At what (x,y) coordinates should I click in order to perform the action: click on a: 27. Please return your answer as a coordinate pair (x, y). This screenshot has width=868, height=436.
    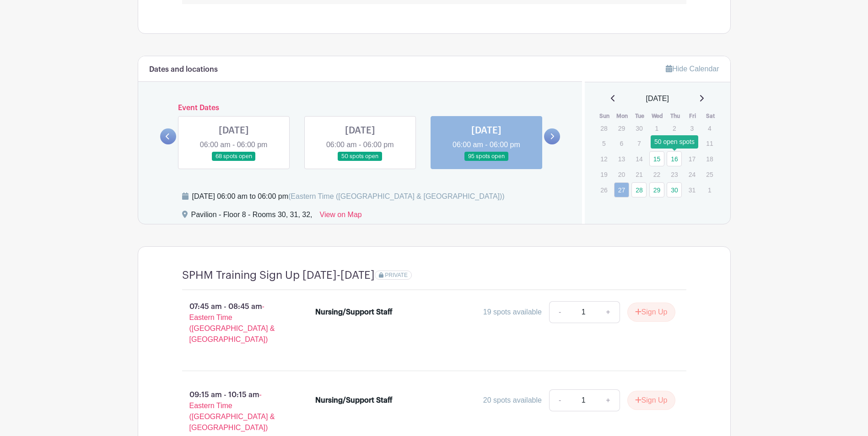
    Looking at the image, I should click on (621, 190).